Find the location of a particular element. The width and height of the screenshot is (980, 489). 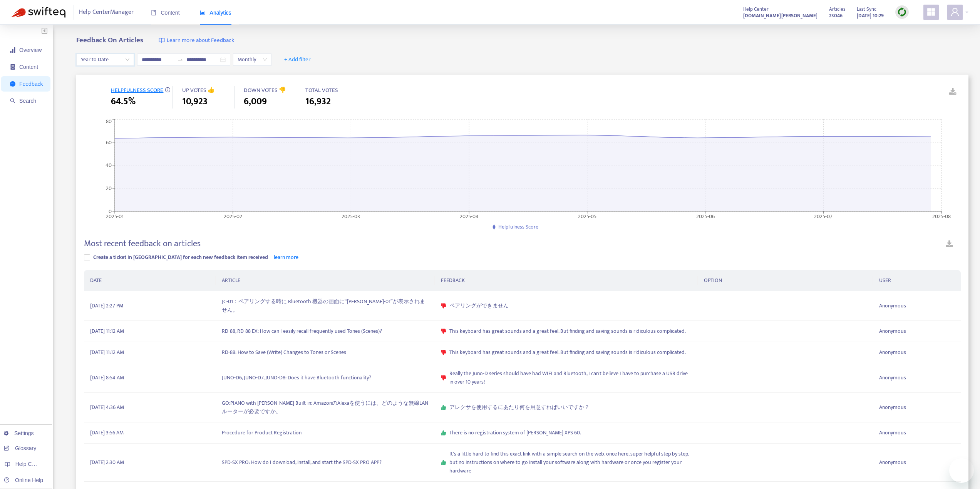

td: RD-88, RD-88 EX: How can I easily recall frequently-used Tones (Scenes)? is located at coordinates (325, 331).